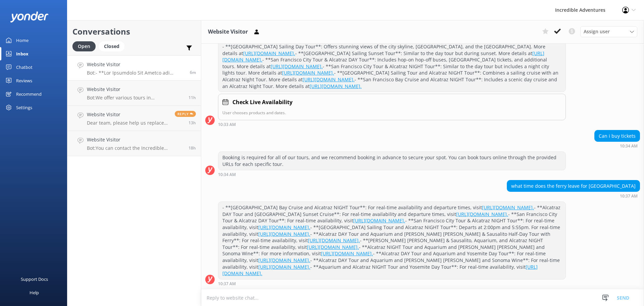 The image size is (644, 306). I want to click on div: Recommend, so click(29, 94).